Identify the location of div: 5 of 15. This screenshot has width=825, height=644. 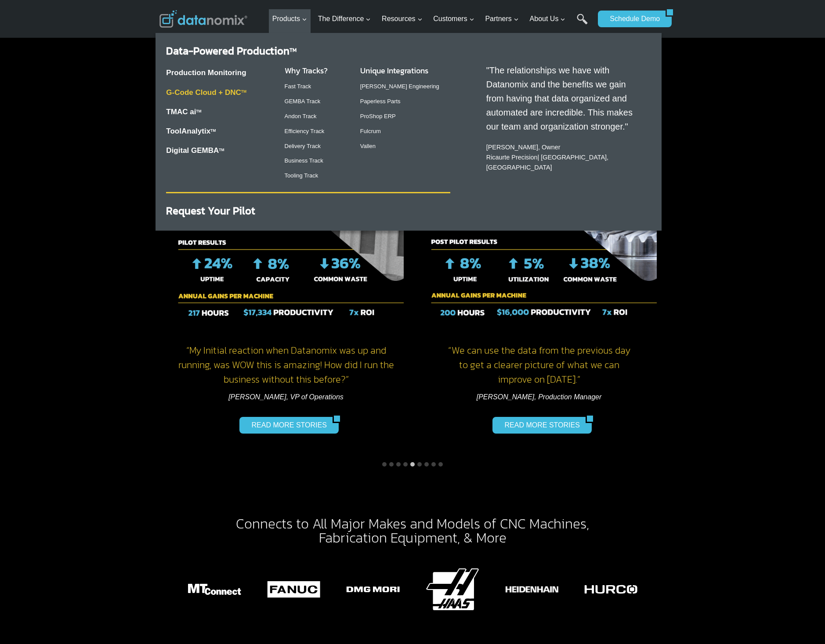
(532, 589).